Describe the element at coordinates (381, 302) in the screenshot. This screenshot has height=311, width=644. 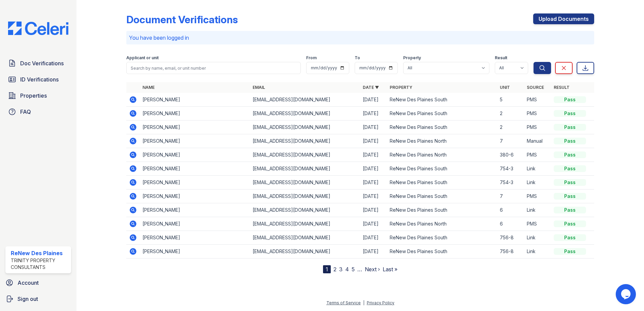
I see `a: Privacy Policy` at that location.